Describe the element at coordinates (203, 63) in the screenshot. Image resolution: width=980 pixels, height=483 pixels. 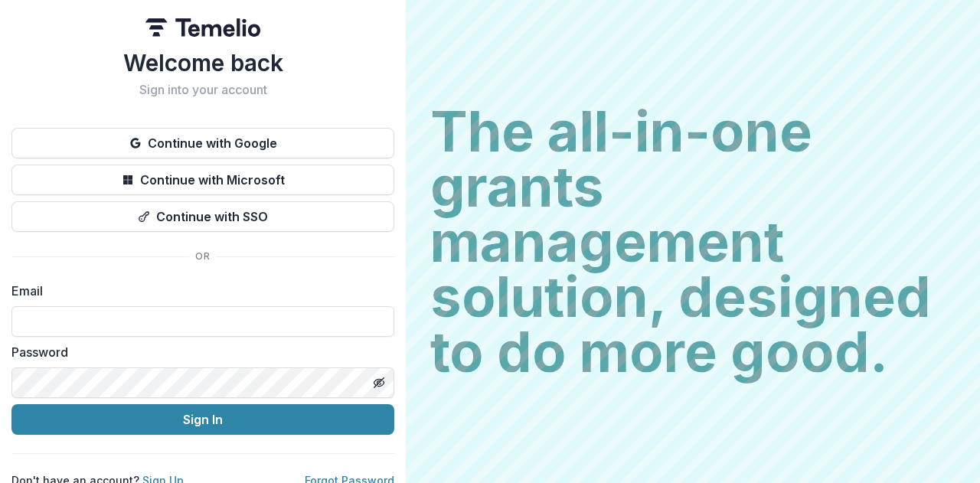
I see `h1: Welcome back` at that location.